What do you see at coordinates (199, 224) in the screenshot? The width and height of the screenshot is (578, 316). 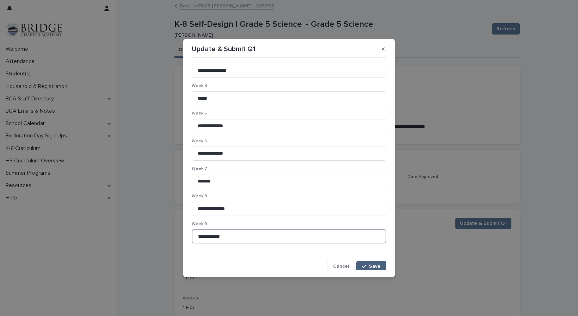 I see `span: Week 9` at bounding box center [199, 224].